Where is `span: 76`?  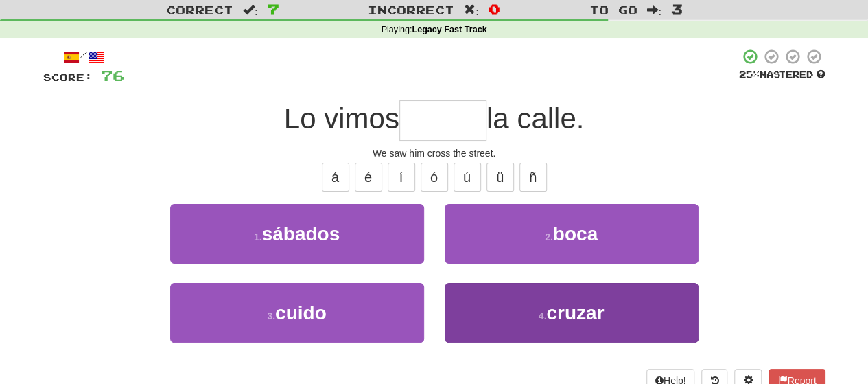
span: 76 is located at coordinates (112, 75).